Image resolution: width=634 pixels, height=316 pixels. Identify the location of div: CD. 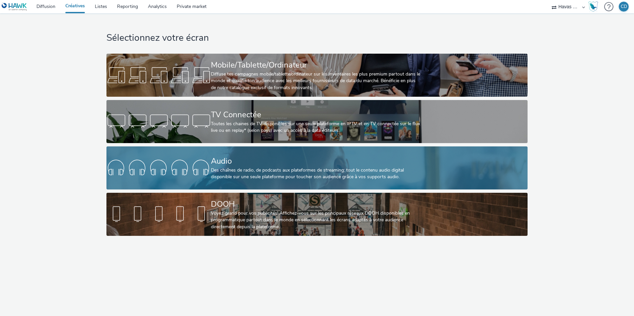
(624, 7).